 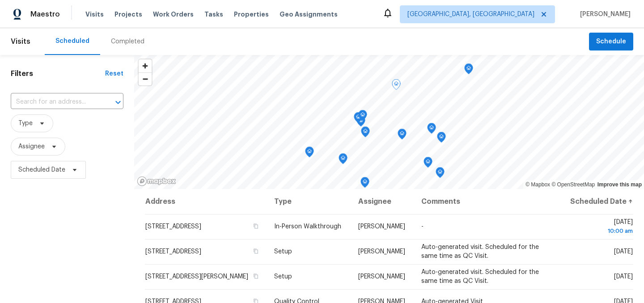 What do you see at coordinates (382, 202) in the screenshot?
I see `th: Assignee` at bounding box center [382, 202].